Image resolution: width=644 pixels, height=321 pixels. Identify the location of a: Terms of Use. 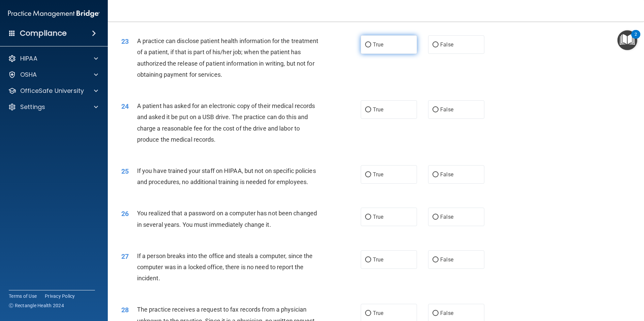
(23, 296).